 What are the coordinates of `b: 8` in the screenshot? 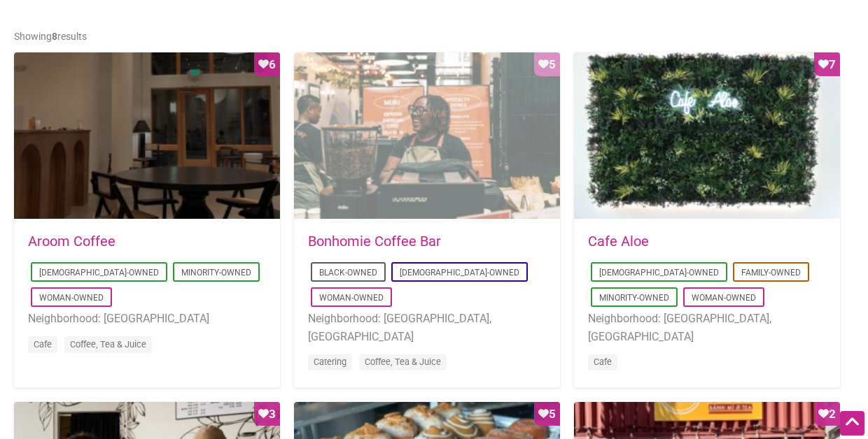 It's located at (55, 36).